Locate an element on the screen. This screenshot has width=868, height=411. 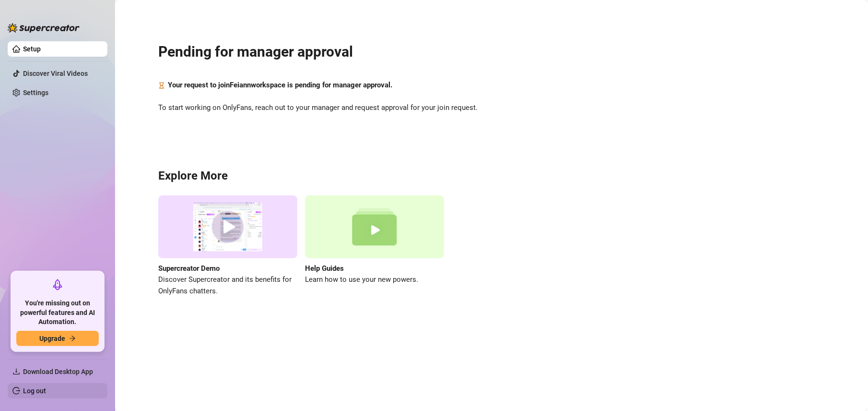
strong: Your request to join Feiann workspace is pending for manager approval. is located at coordinates (280, 85).